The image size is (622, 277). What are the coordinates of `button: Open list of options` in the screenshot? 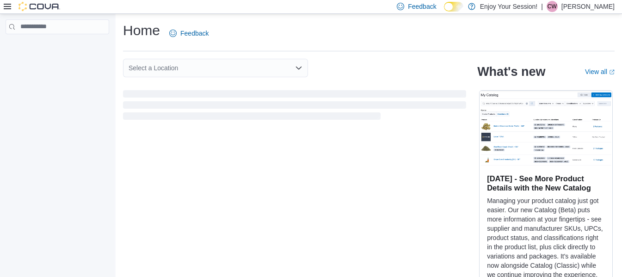 It's located at (299, 68).